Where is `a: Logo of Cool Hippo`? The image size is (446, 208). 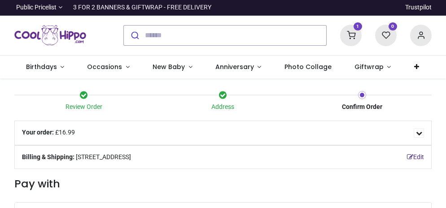 a: Logo of Cool Hippo is located at coordinates (50, 35).